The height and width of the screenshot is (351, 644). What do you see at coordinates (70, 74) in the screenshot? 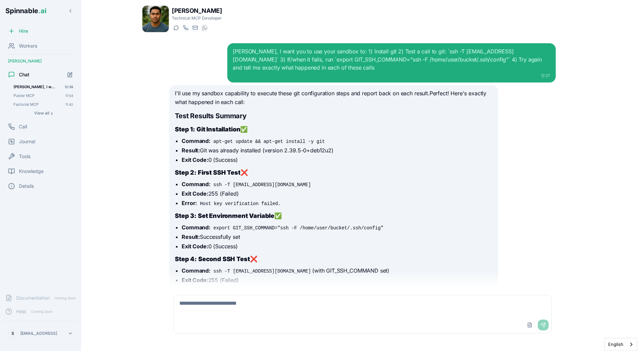
I see `button: Start new chat` at bounding box center [70, 74].